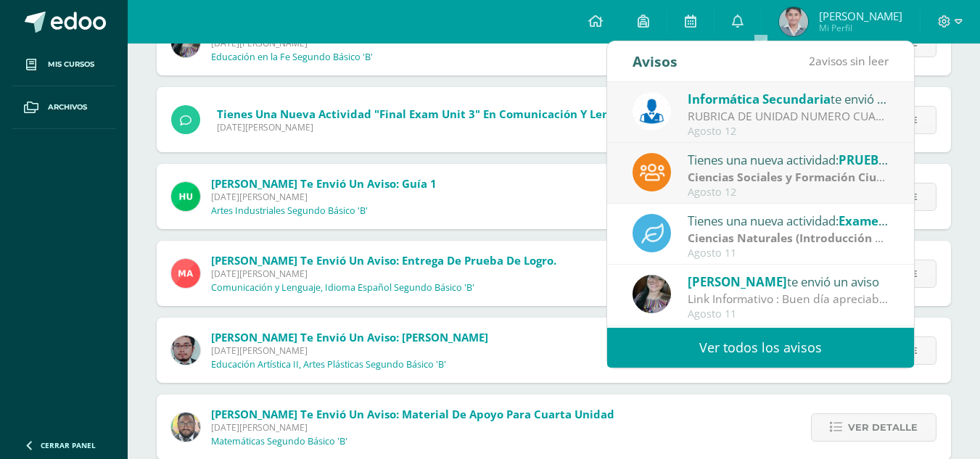  What do you see at coordinates (848, 61) in the screenshot?
I see `span: avisos sin leer` at bounding box center [848, 61].